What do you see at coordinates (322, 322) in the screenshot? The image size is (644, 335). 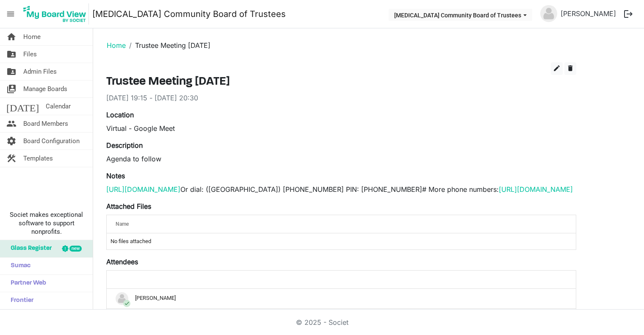 I see `a: © 2025 - Societ` at bounding box center [322, 322].